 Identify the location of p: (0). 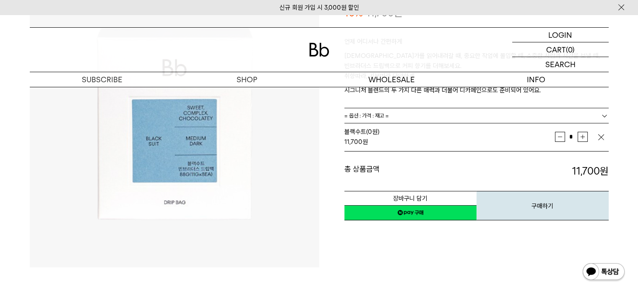
(570, 50).